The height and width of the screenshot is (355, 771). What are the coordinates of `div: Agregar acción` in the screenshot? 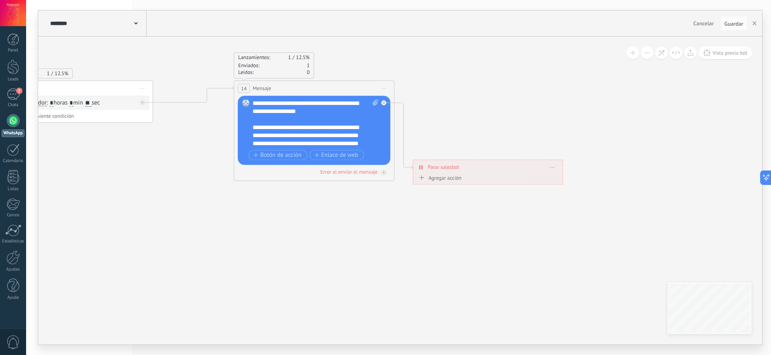 It's located at (439, 178).